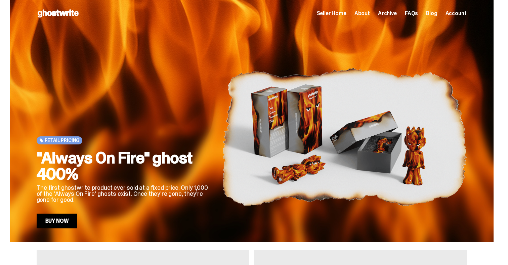 This screenshot has height=265, width=508. I want to click on img: "Always On Fire" ghost 400%, so click(344, 137).